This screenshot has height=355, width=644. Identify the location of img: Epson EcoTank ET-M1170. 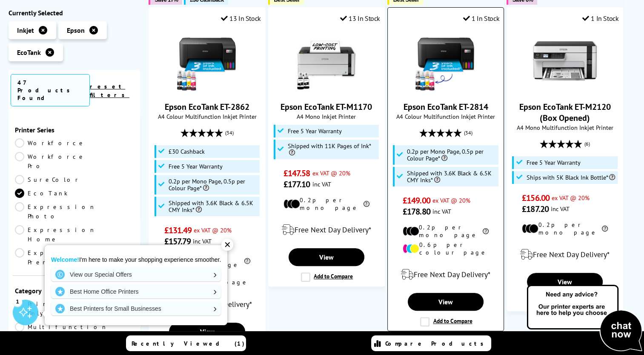
(326, 61).